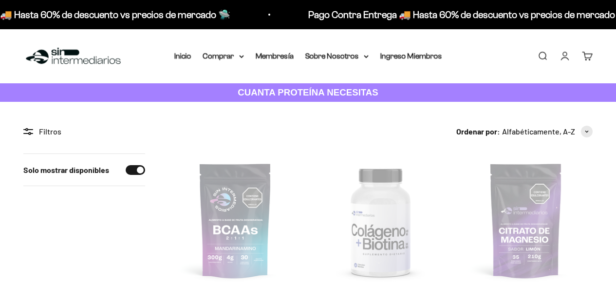 The height and width of the screenshot is (285, 616). I want to click on button: Alfabéticamente, A-Z, so click(547, 131).